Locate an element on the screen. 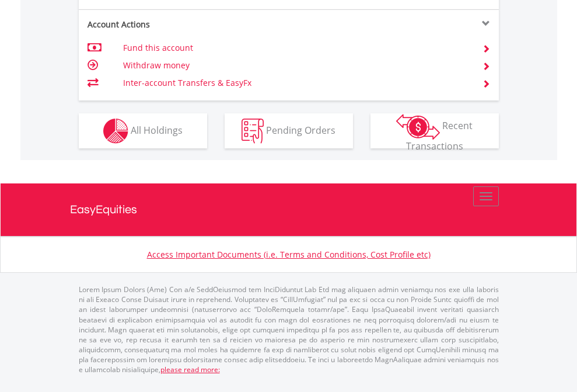  a: Access Important Documents (i.e. Terms and Conditions, Cost Profile etc) is located at coordinates (289, 254).